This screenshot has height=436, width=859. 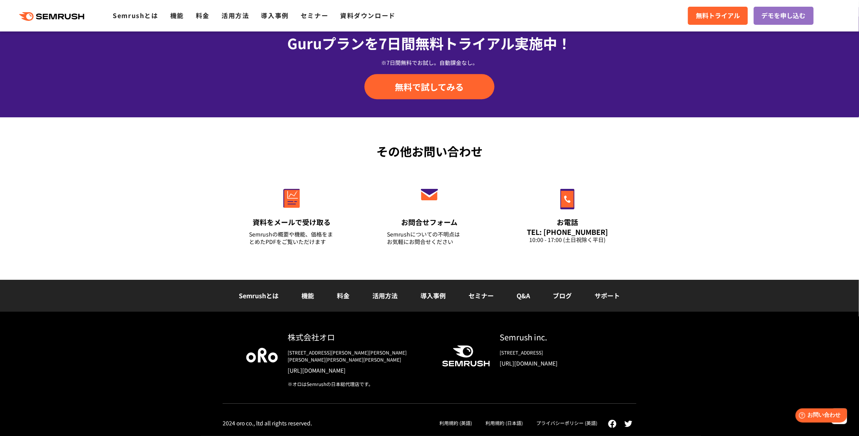 What do you see at coordinates (562, 296) in the screenshot?
I see `a: ブログ` at bounding box center [562, 296].